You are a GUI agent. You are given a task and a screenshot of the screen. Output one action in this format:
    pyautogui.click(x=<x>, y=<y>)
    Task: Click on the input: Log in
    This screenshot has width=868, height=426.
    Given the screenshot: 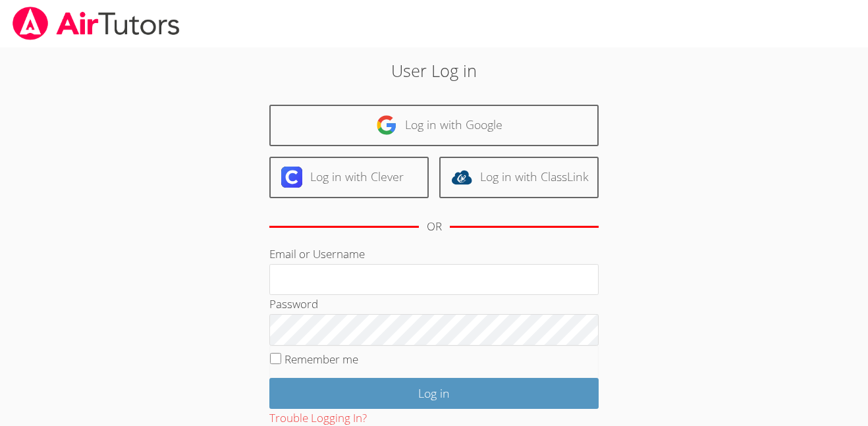 What is the action you would take?
    pyautogui.click(x=434, y=394)
    